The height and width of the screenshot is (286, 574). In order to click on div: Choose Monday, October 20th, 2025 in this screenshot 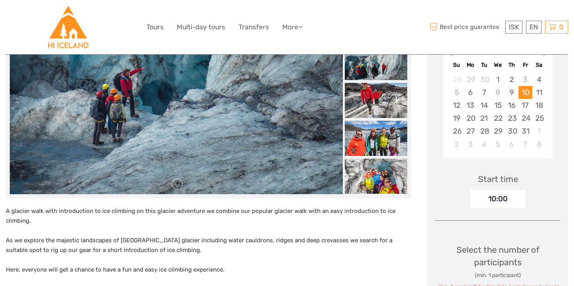, I will do `click(470, 118)`.